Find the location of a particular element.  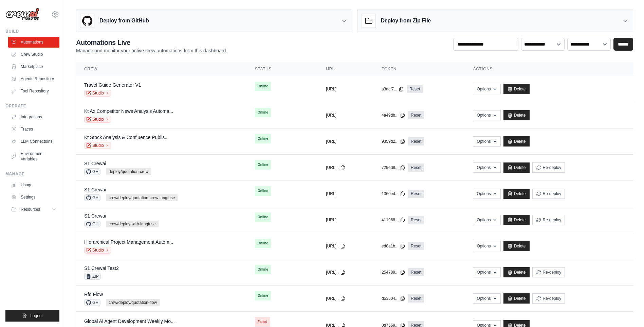

th: Status is located at coordinates (282, 69).